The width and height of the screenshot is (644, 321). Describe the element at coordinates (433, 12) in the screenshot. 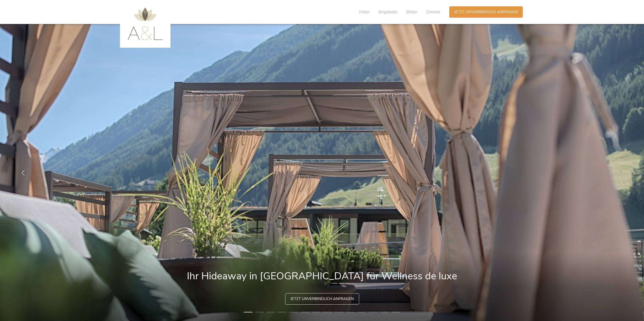

I see `span: Zimmer` at that location.